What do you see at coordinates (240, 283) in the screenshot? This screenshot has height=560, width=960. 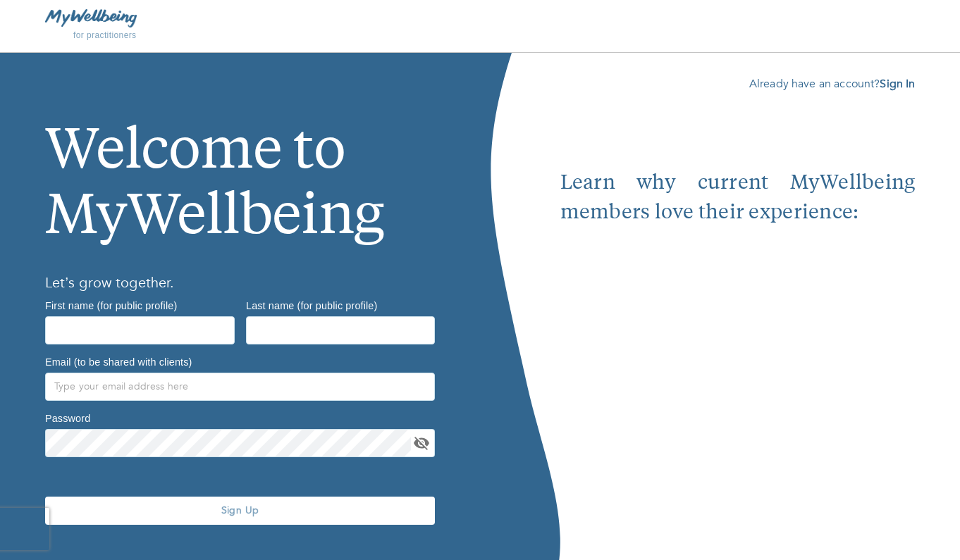 I see `h6: Let’s grow together.` at bounding box center [240, 283].